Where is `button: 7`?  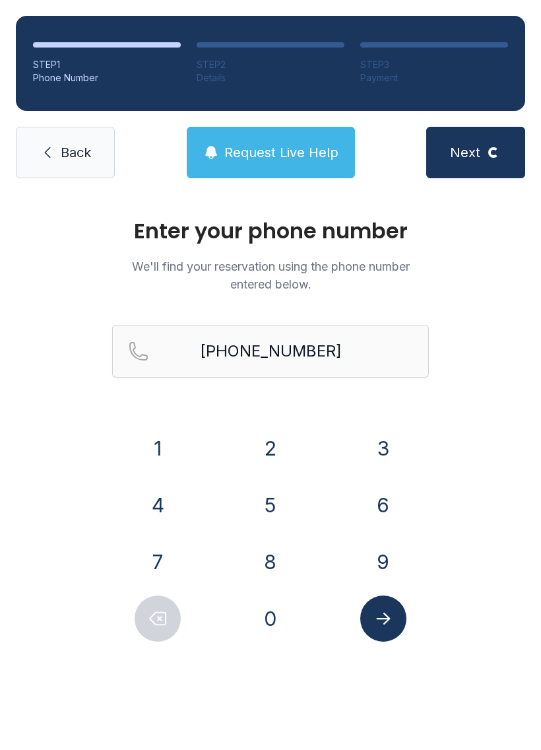 button: 7 is located at coordinates (158, 562).